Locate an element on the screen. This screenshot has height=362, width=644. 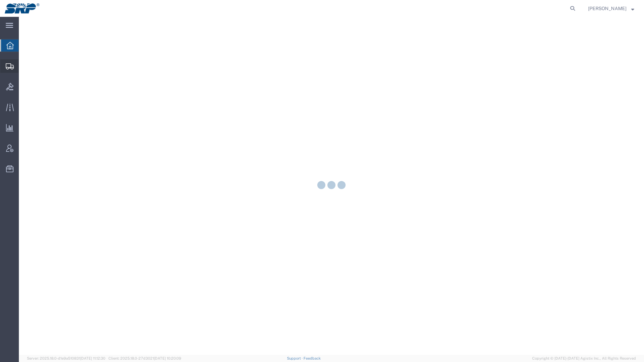
span: Ed Simmons is located at coordinates (607, 8).